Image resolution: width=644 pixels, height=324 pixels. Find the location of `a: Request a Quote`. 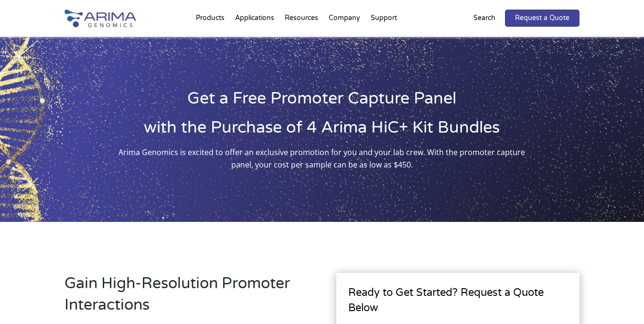

a: Request a Quote is located at coordinates (542, 18).